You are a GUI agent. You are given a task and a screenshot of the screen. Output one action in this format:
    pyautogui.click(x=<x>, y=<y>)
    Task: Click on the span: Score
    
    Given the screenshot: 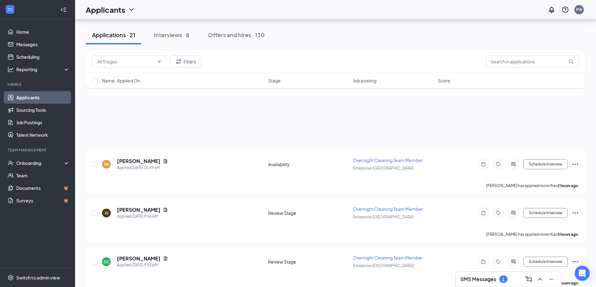 What is the action you would take?
    pyautogui.click(x=444, y=81)
    